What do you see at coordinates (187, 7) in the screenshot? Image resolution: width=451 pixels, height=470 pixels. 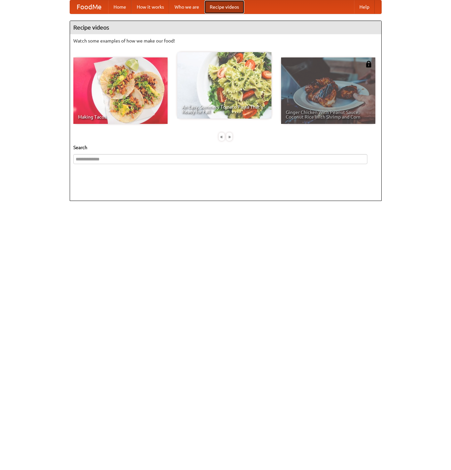 I see `a: Who we are` at bounding box center [187, 7].